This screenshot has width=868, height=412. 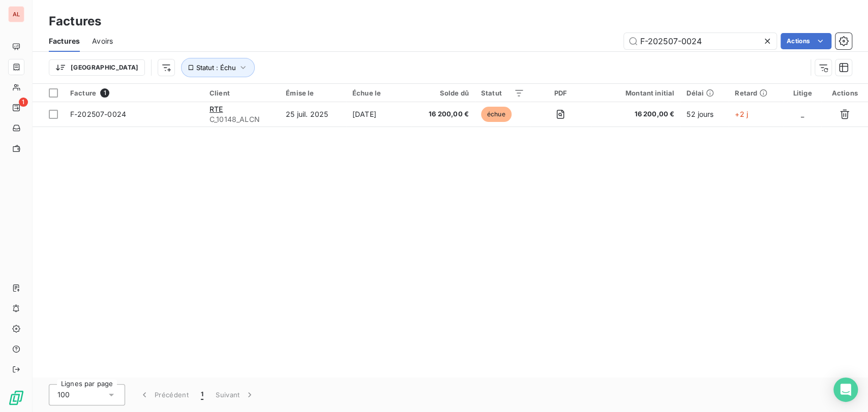 I want to click on button: 1, so click(x=202, y=395).